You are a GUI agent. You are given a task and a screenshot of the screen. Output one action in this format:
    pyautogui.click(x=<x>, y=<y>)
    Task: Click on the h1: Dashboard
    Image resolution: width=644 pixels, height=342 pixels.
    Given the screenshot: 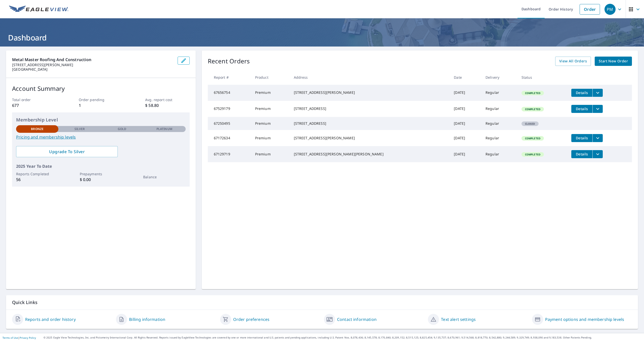 What is the action you would take?
    pyautogui.click(x=322, y=38)
    